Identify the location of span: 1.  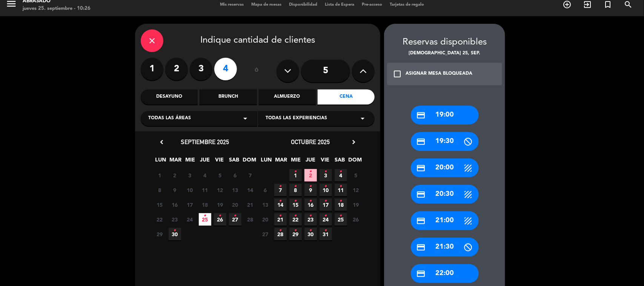
(295, 175).